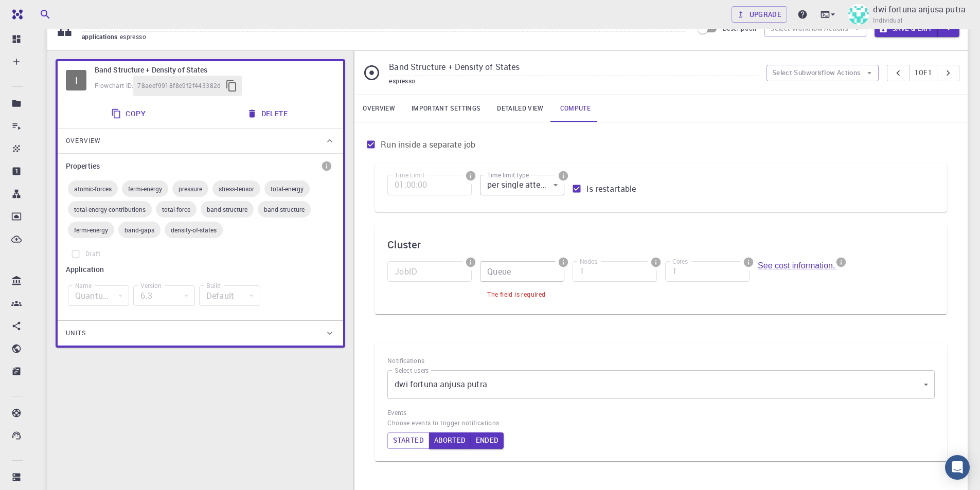 Image resolution: width=980 pixels, height=490 pixels. What do you see at coordinates (229, 295) in the screenshot?
I see `div: Default` at bounding box center [229, 295].